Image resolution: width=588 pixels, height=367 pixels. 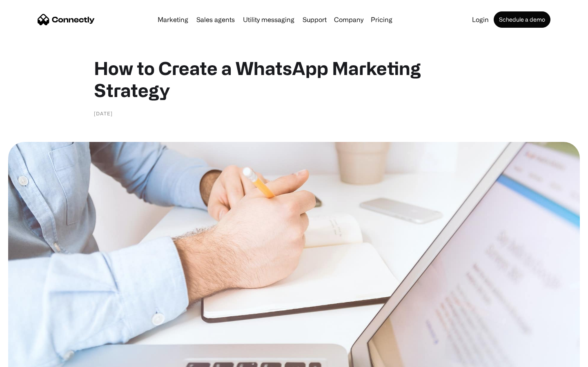 I want to click on a: Utility messaging, so click(x=268, y=19).